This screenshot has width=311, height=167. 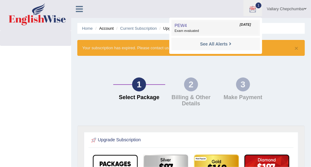 I want to click on a: Home, so click(x=87, y=28).